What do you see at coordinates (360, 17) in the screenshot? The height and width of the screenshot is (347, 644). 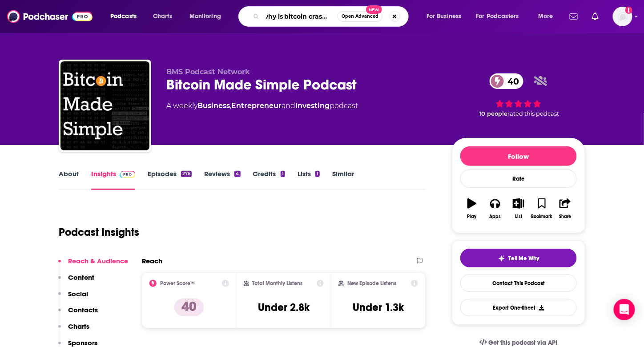 I see `button: Open AdvancedNew` at bounding box center [360, 17].